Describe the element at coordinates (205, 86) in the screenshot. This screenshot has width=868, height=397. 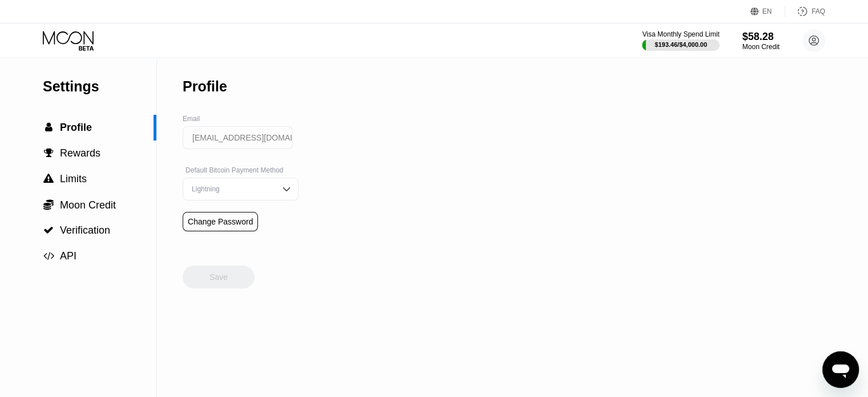
I see `div: Profile` at that location.